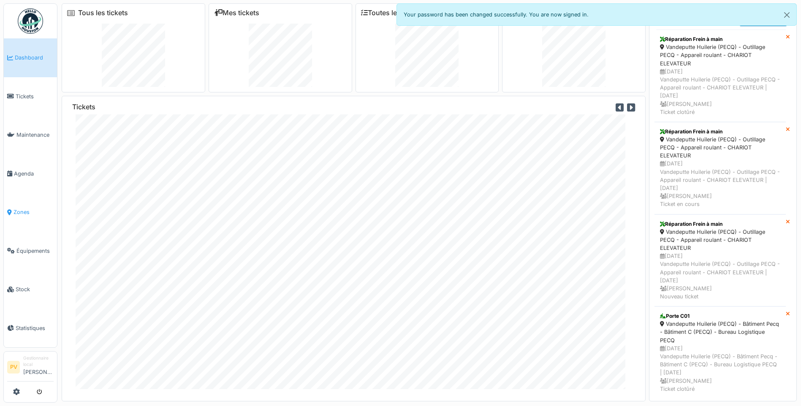 The height and width of the screenshot is (406, 801). I want to click on button: Close, so click(786, 15).